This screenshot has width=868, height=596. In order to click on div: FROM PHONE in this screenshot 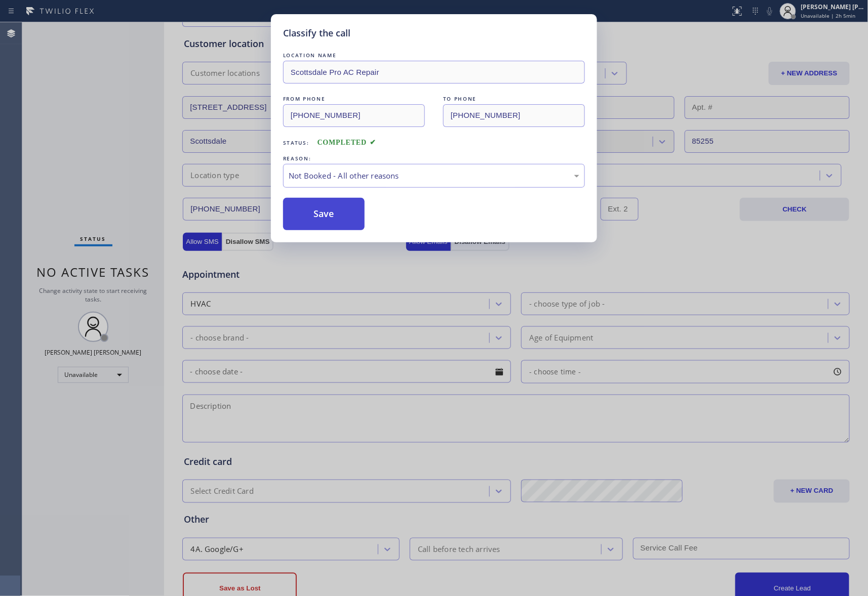, I will do `click(354, 99)`.